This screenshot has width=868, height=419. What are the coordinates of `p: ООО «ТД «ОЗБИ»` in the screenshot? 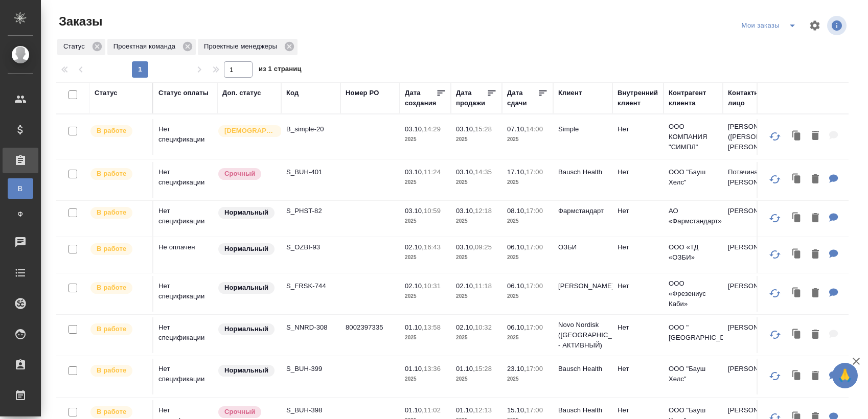 It's located at (693, 253).